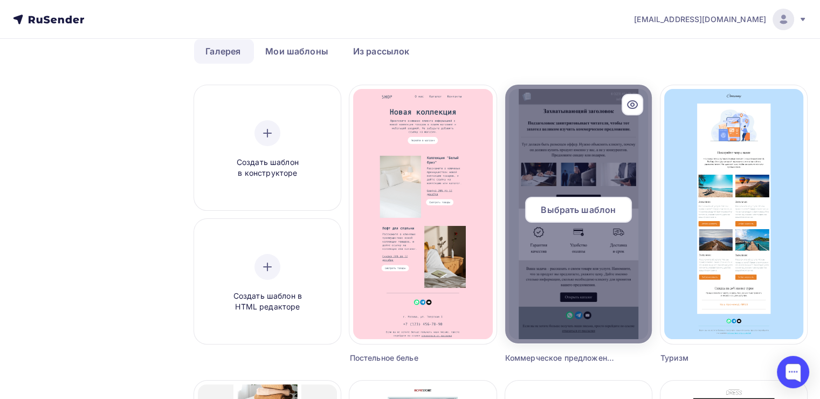  What do you see at coordinates (297, 51) in the screenshot?
I see `a: Мои шаблоны` at bounding box center [297, 51].